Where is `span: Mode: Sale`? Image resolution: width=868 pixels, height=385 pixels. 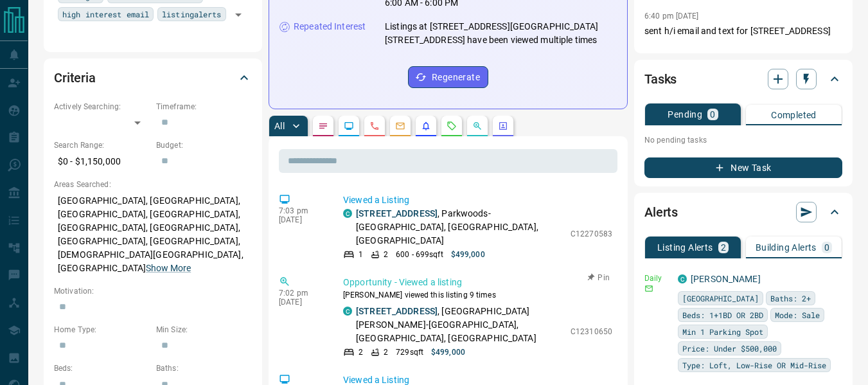
span: Mode: Sale is located at coordinates (798, 315).